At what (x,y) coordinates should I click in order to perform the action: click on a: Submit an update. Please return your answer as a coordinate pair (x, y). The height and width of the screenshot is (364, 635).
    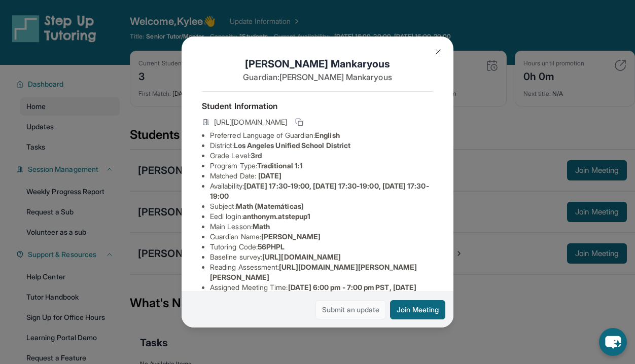
    Looking at the image, I should click on (350, 310).